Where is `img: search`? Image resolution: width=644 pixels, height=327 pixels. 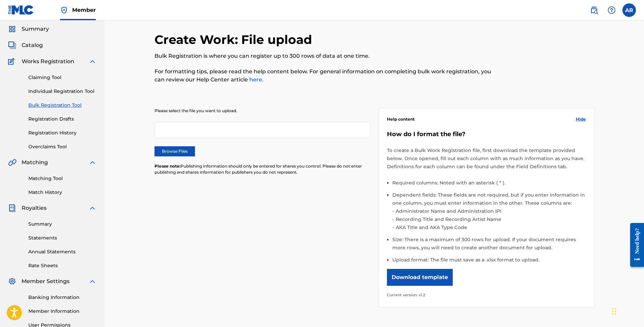 img: search is located at coordinates (594, 10).